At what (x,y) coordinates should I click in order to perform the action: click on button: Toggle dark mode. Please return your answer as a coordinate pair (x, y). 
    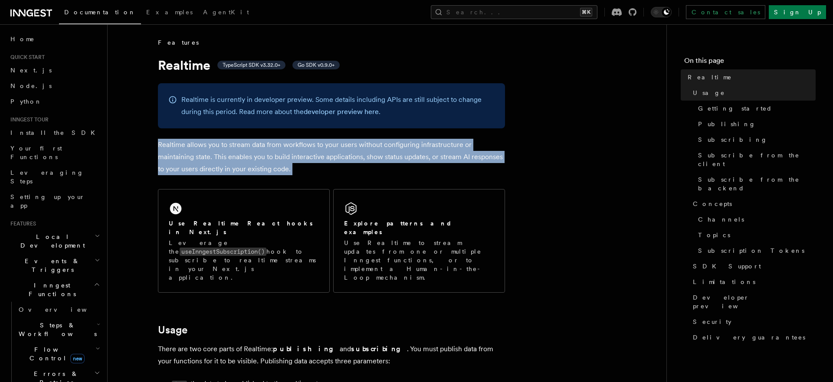
    Looking at the image, I should click on (661, 12).